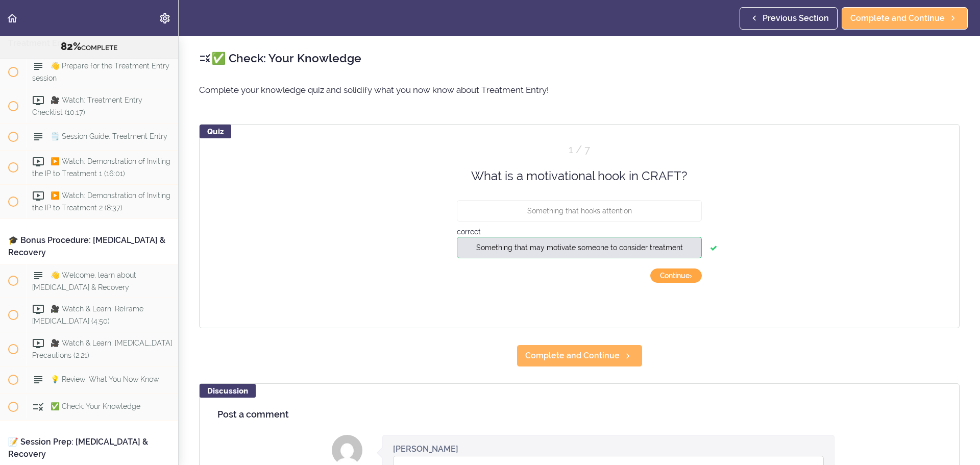 The image size is (980, 465). What do you see at coordinates (579, 58) in the screenshot?
I see `h2: ✅ Check: Your Knowledge` at bounding box center [579, 58].